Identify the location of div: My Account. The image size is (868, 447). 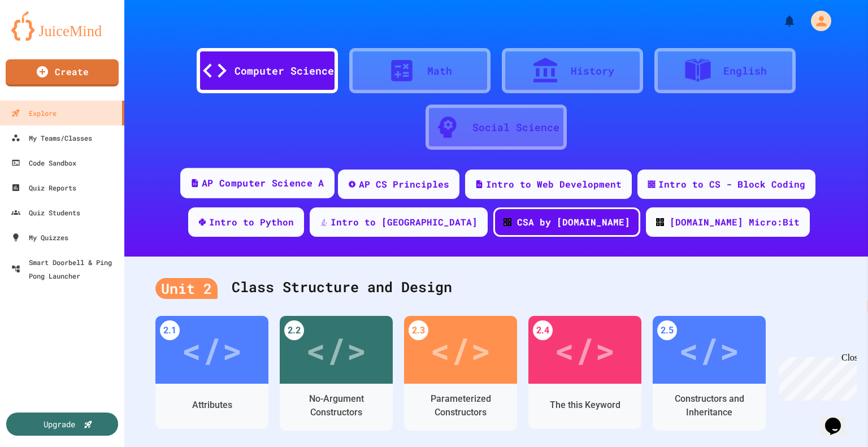
(817, 21).